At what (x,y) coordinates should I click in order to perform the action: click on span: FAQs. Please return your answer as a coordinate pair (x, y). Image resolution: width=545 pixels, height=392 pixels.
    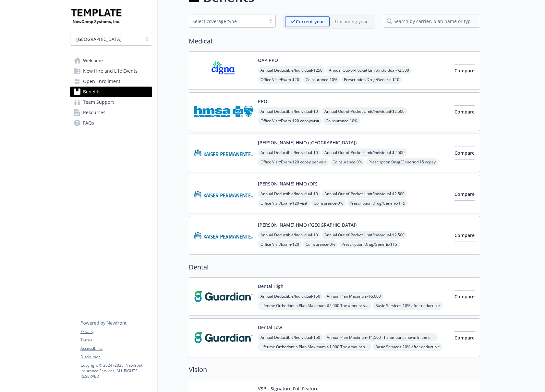
    Looking at the image, I should click on (88, 123).